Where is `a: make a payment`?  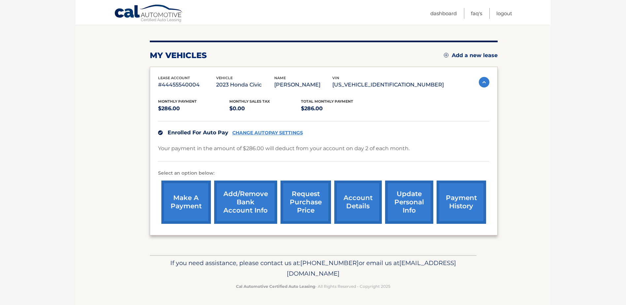
a: make a payment is located at coordinates (186, 202).